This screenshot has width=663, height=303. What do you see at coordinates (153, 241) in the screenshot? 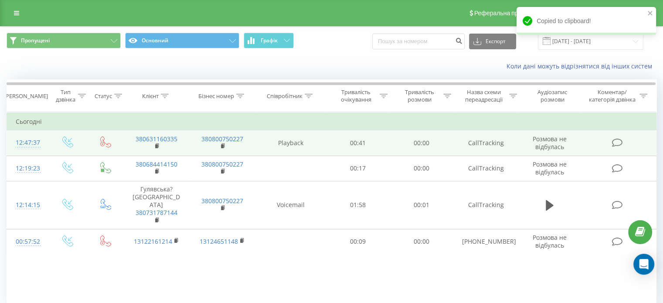
I see `a: 13122161214` at bounding box center [153, 241].